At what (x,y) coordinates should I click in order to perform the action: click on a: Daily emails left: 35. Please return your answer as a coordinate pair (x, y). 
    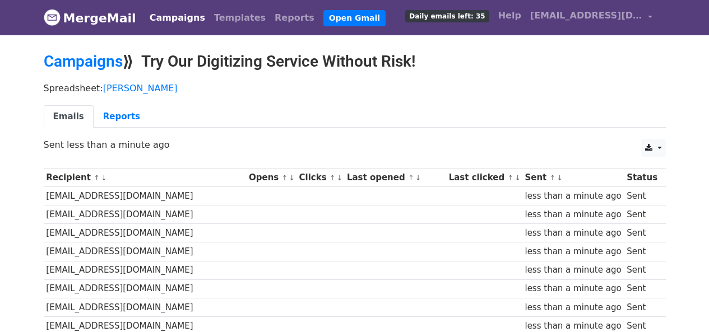
    Looking at the image, I should click on (447, 16).